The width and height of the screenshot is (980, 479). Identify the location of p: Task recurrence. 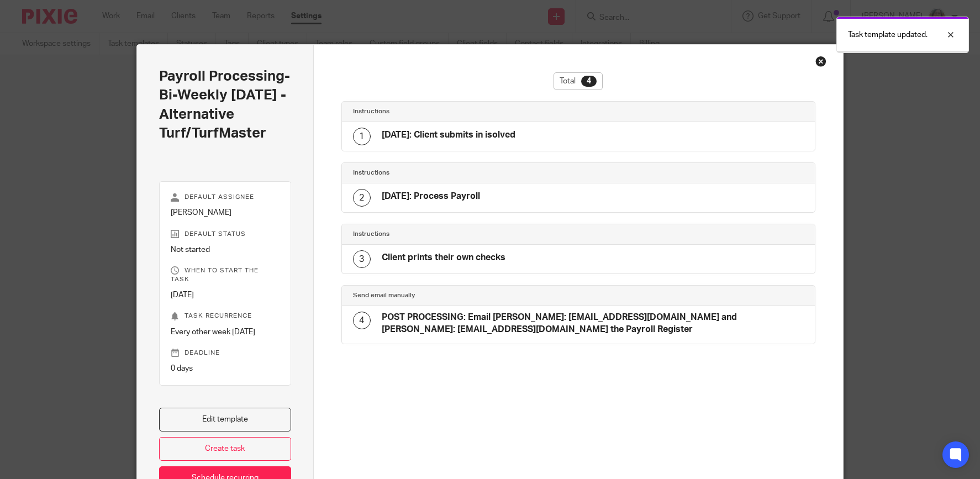
(225, 316).